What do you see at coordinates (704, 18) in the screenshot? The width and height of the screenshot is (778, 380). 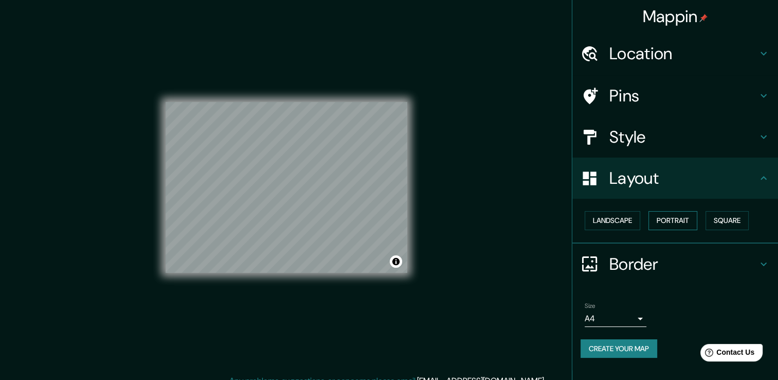 I see `img: pin-icon.png` at bounding box center [704, 18].